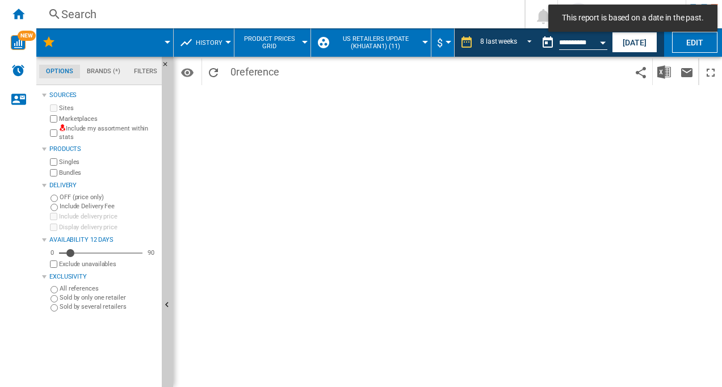  What do you see at coordinates (548, 43) in the screenshot?
I see `button: md-calendar` at bounding box center [548, 43].